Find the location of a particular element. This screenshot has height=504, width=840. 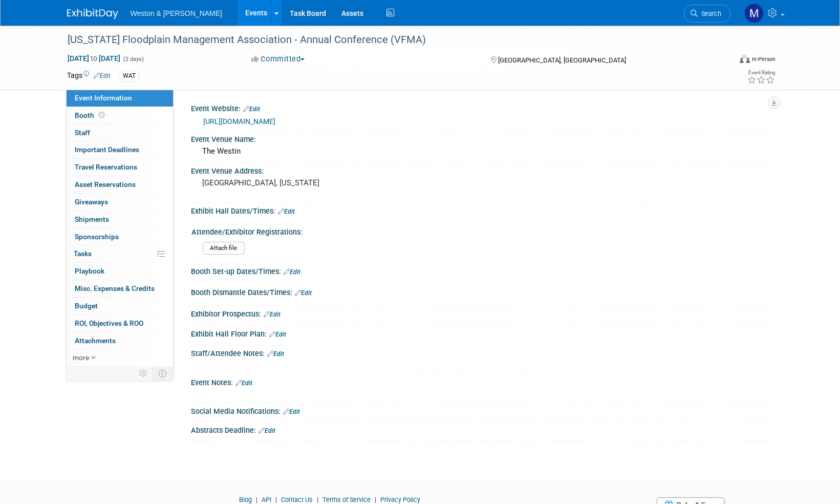

span: to is located at coordinates (93, 58).